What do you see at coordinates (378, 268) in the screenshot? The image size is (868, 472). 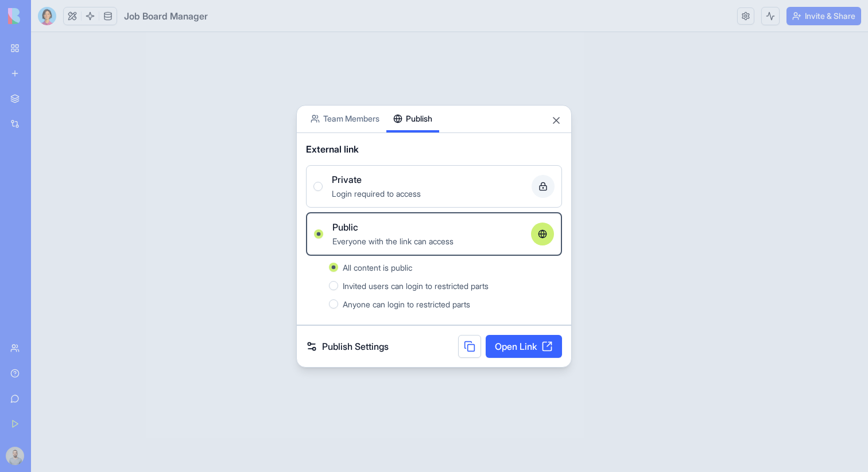 I see `span: All content is public` at bounding box center [378, 268].